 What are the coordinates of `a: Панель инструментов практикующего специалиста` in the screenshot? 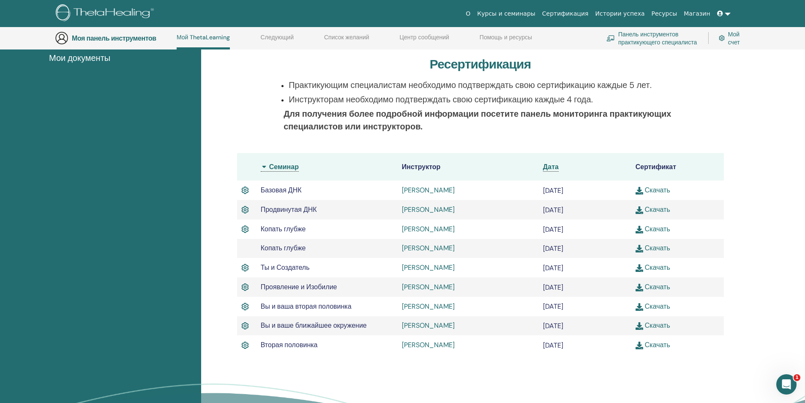 It's located at (652, 38).